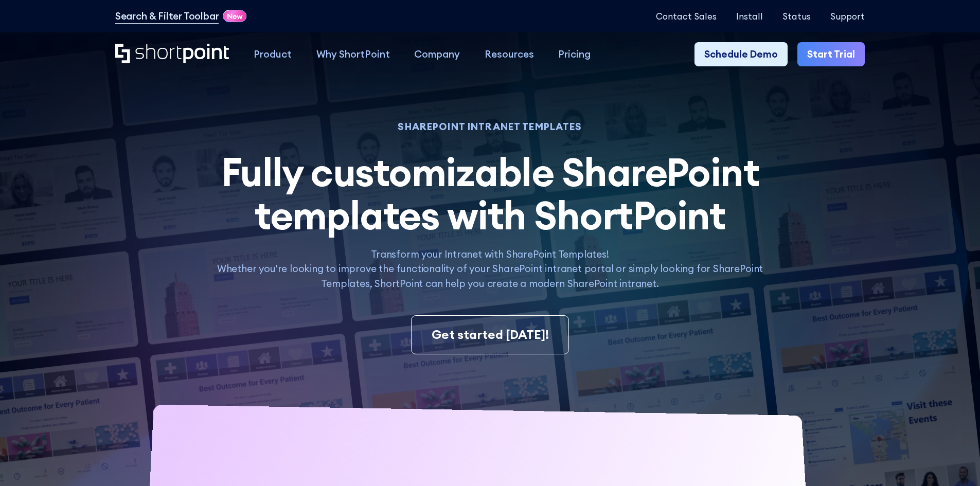 The width and height of the screenshot is (980, 486). I want to click on div: Resources, so click(509, 54).